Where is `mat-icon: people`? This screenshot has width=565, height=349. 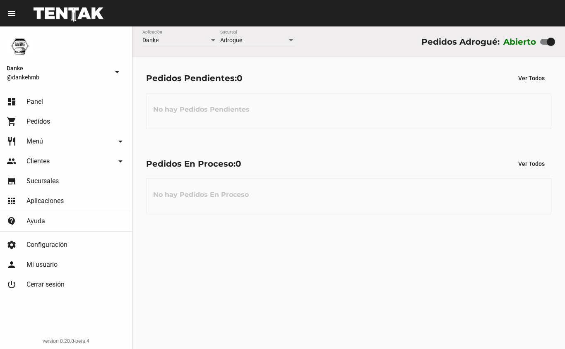
mat-icon: people is located at coordinates (12, 161).